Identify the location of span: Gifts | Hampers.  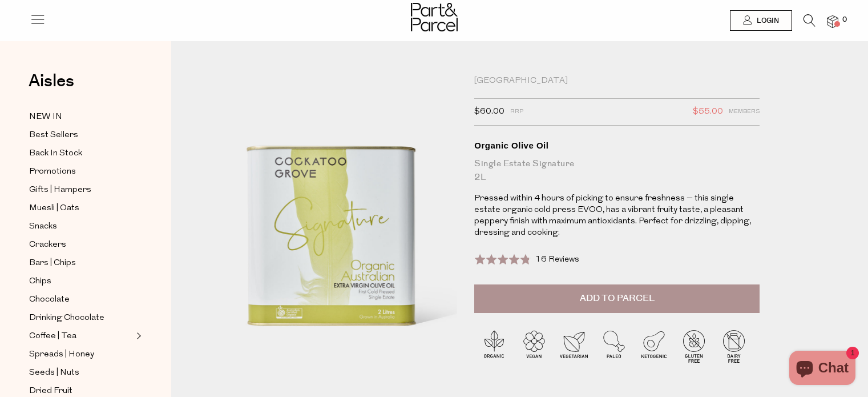
(60, 191).